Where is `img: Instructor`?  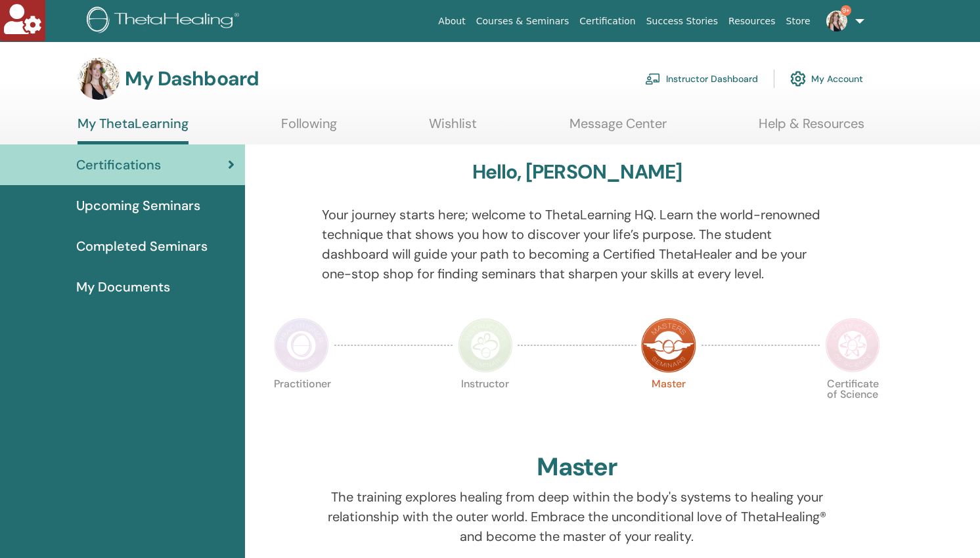 img: Instructor is located at coordinates (485, 346).